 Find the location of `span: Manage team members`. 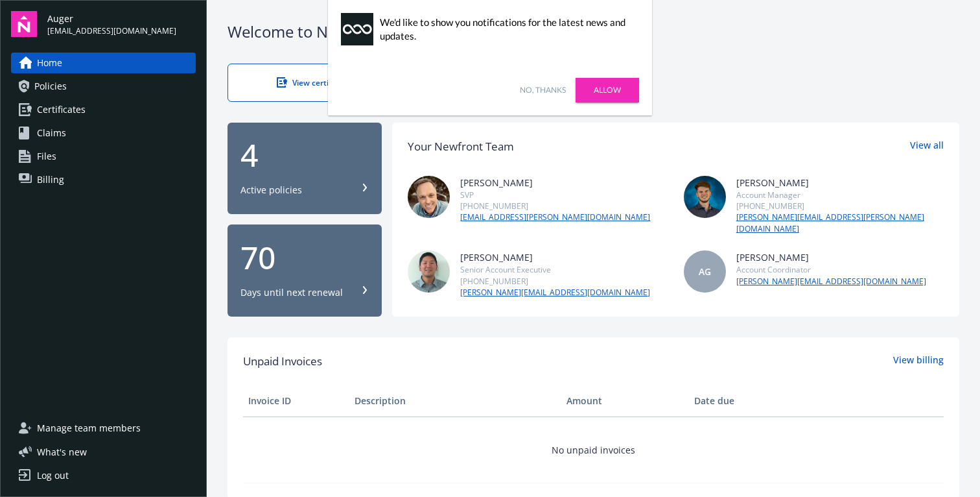

span: Manage team members is located at coordinates (89, 428).